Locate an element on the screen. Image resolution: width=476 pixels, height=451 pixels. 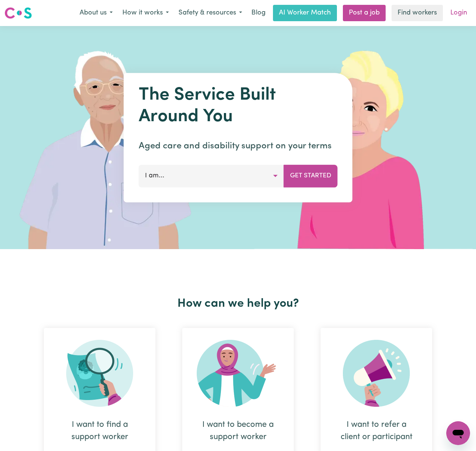
div: I want to become a support worker is located at coordinates (238, 431).